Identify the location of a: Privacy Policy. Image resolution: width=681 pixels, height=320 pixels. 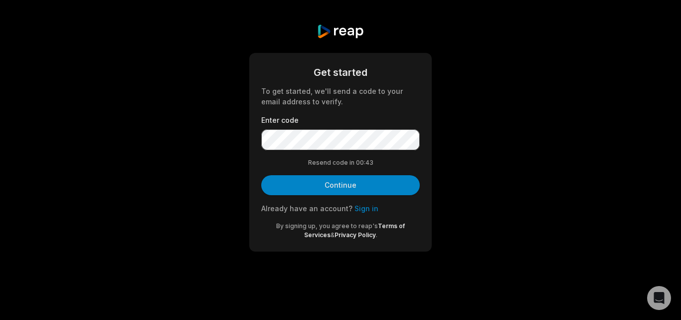
(355, 234).